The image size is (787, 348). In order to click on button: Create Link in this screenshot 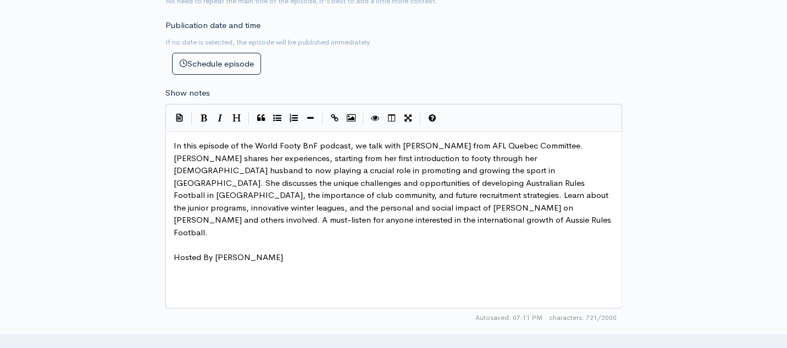, I will do `click(335, 118)`.